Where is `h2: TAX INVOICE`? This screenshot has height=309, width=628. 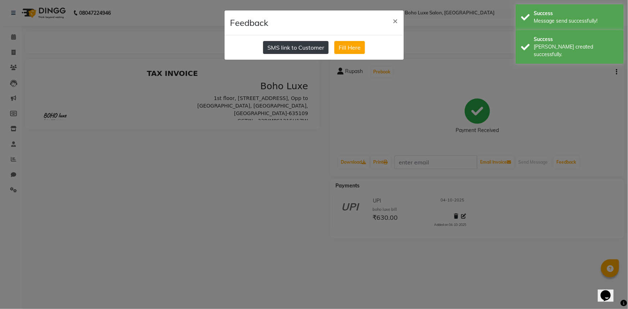
h2: TAX INVOICE is located at coordinates (140, 7).